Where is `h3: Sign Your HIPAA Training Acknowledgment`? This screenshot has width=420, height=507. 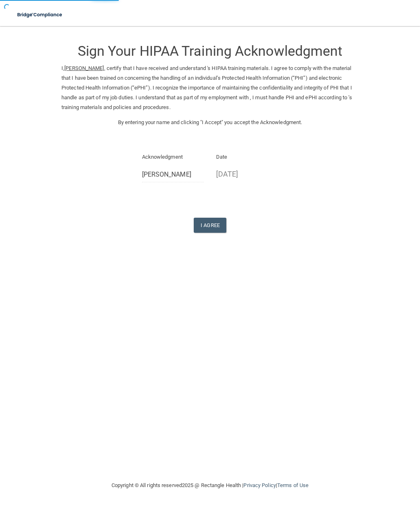 h3: Sign Your HIPAA Training Acknowledgment is located at coordinates (210, 51).